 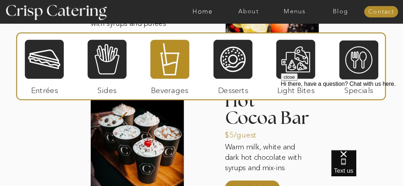 I want to click on span: Text us, so click(x=13, y=20).